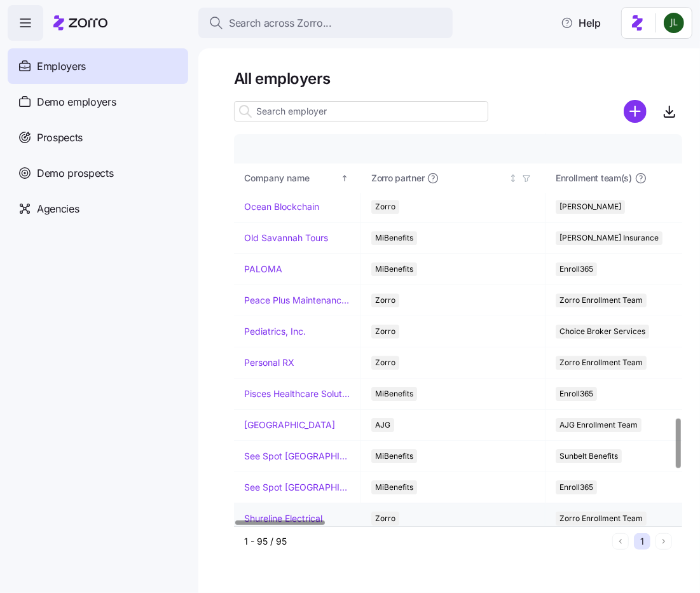 This screenshot has width=700, height=593. Describe the element at coordinates (344, 178) in the screenshot. I see `div: Sorted ascending` at that location.